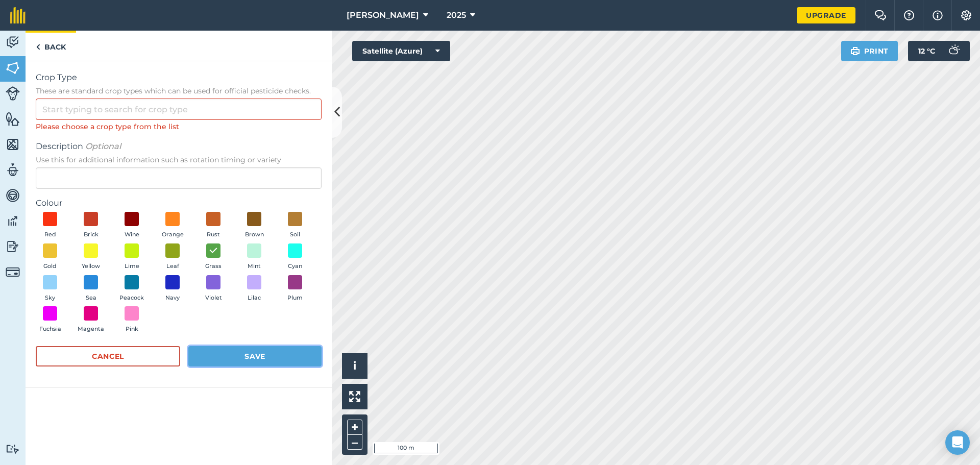 The height and width of the screenshot is (465, 980). Describe the element at coordinates (355, 365) in the screenshot. I see `span: i` at that location.